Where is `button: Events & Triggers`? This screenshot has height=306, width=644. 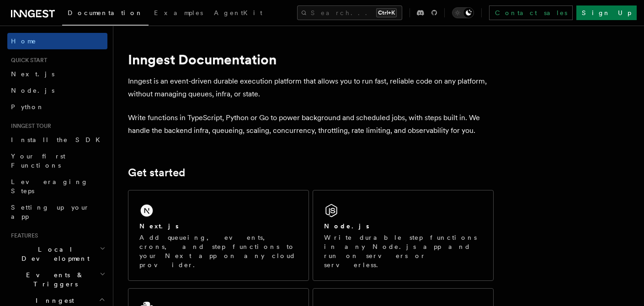 button: Events & Triggers is located at coordinates (57, 280).